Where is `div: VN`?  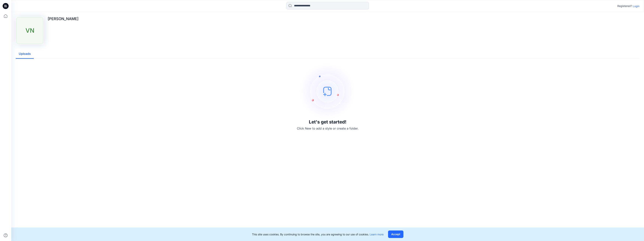 div: VN is located at coordinates (30, 31).